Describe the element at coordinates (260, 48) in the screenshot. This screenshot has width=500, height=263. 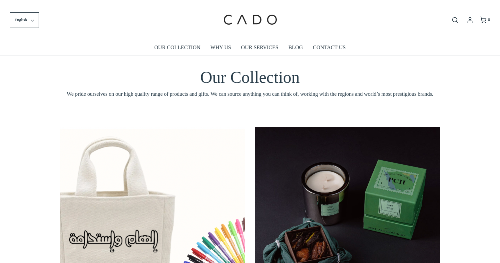
I see `a: OUR SERVICES` at that location.